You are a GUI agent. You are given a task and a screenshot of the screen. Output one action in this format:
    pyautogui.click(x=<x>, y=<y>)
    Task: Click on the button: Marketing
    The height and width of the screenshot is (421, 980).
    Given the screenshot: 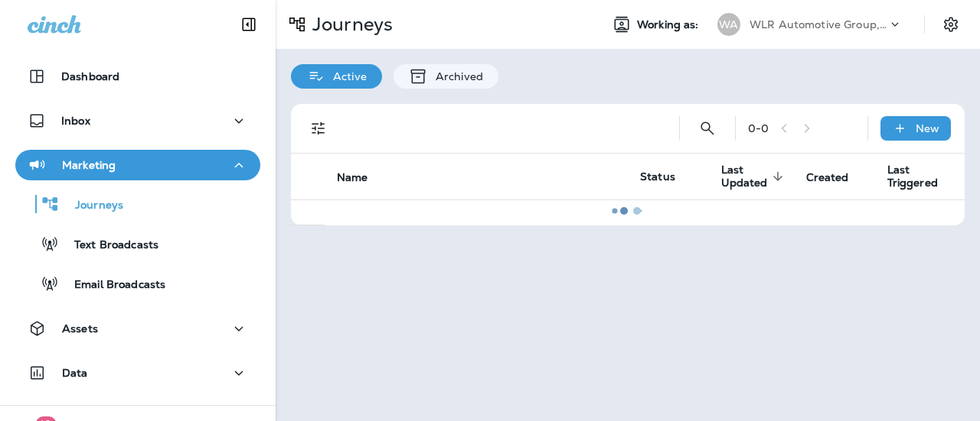 What is the action you would take?
    pyautogui.click(x=137, y=165)
    